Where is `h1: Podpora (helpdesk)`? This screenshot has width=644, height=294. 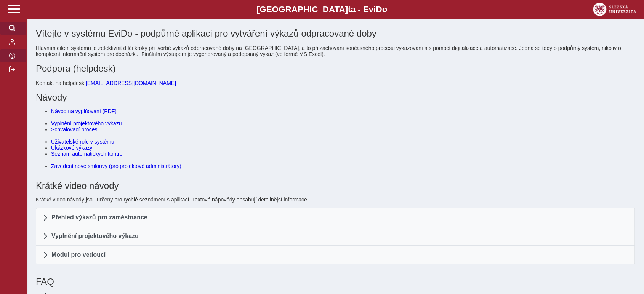 h1: Podpora (helpdesk) is located at coordinates (335, 69).